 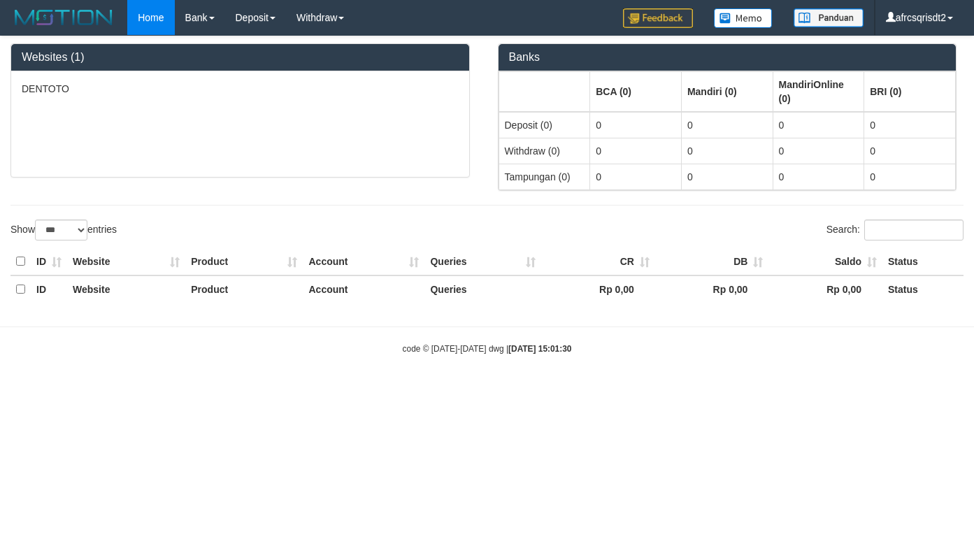 What do you see at coordinates (658, 19) in the screenshot?
I see `img: Feedback.jpg` at bounding box center [658, 19].